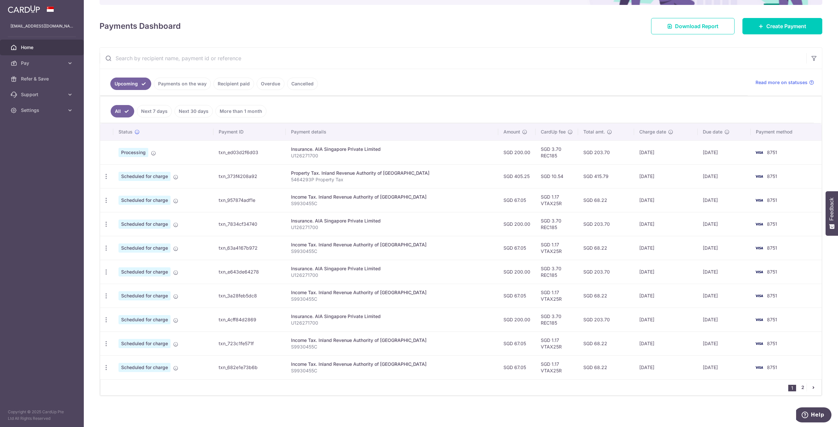  Describe the element at coordinates (557, 176) in the screenshot. I see `td: SGD 10.54` at that location.